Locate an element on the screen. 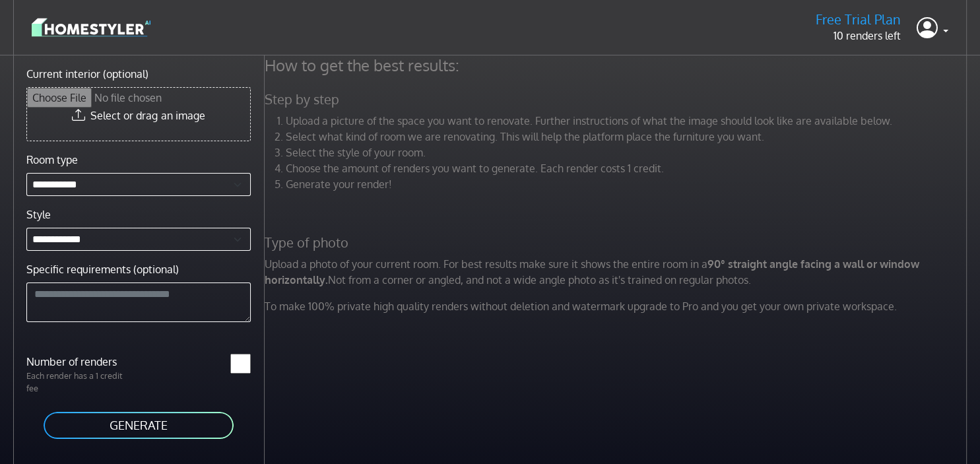  h5: Free Trial Plan is located at coordinates (858, 19).